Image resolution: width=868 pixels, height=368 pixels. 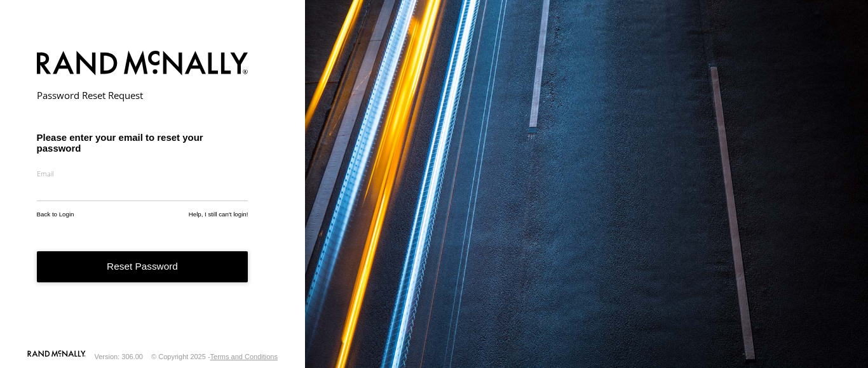 What do you see at coordinates (219, 214) in the screenshot?
I see `a: Help, I still can't login!` at bounding box center [219, 214].